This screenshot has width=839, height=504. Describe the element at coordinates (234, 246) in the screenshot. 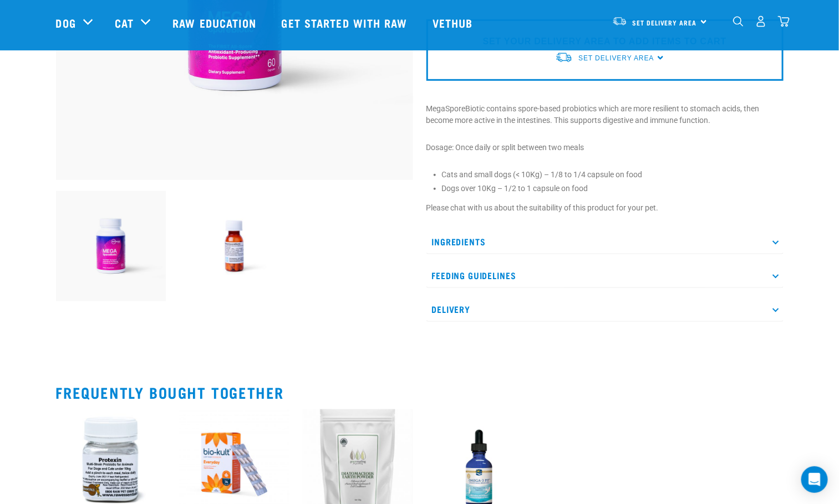

I see `img: Raw Essentials Mega Spore Biotic Pet Probiotic` at that location.